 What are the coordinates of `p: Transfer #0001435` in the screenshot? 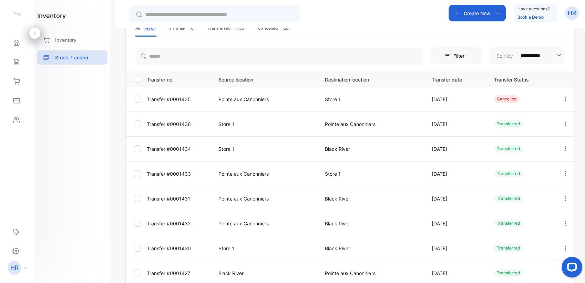 It's located at (178, 99).